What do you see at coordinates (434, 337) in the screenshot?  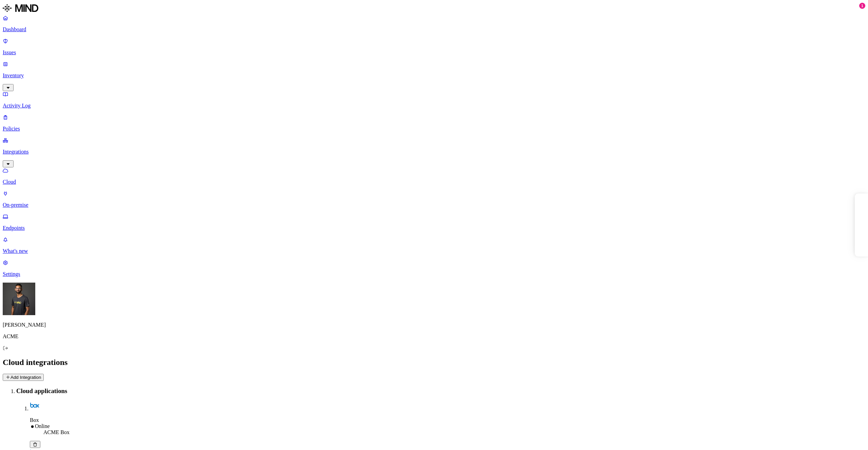 I see `p: ACME` at bounding box center [434, 337].